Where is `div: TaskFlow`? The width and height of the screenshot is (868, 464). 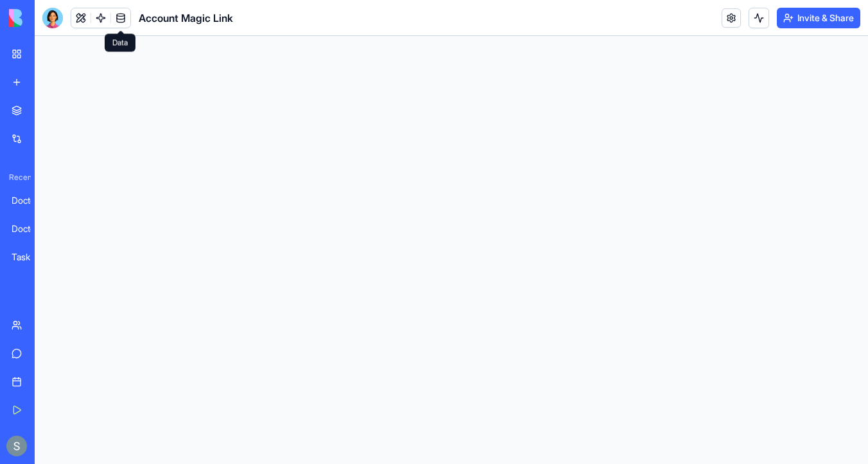 div: TaskFlow is located at coordinates (30, 257).